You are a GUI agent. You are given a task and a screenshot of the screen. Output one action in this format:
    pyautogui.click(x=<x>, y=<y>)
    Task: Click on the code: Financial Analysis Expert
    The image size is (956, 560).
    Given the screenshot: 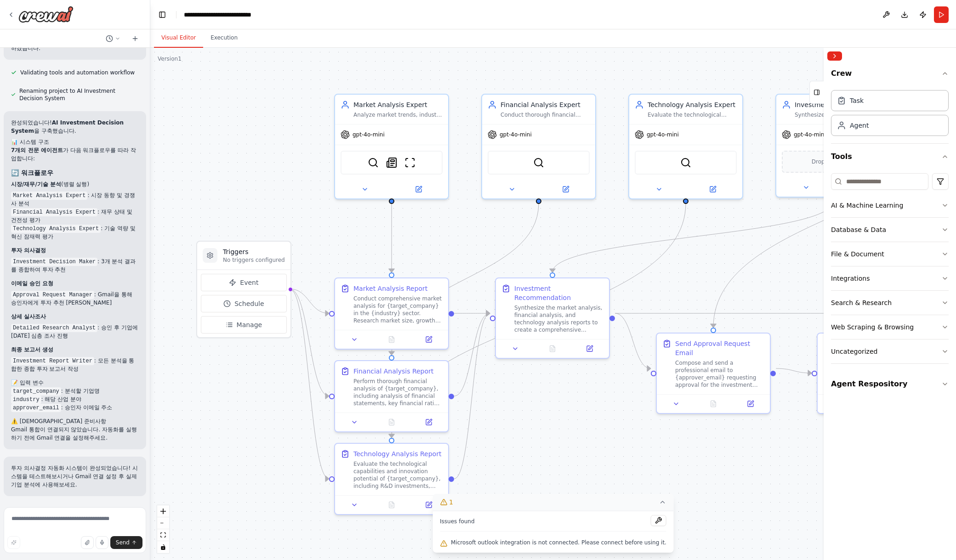 What is the action you would take?
    pyautogui.click(x=55, y=212)
    